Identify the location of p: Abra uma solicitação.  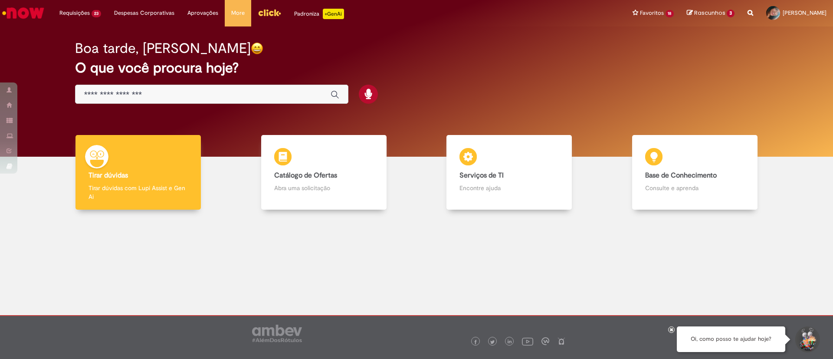
(324, 188).